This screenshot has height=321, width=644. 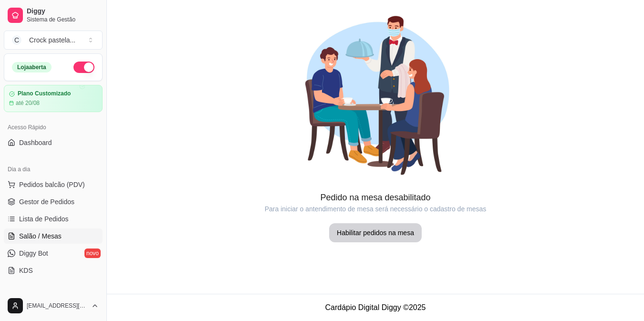 I want to click on a: DiggySistema de Gestão, so click(x=53, y=16).